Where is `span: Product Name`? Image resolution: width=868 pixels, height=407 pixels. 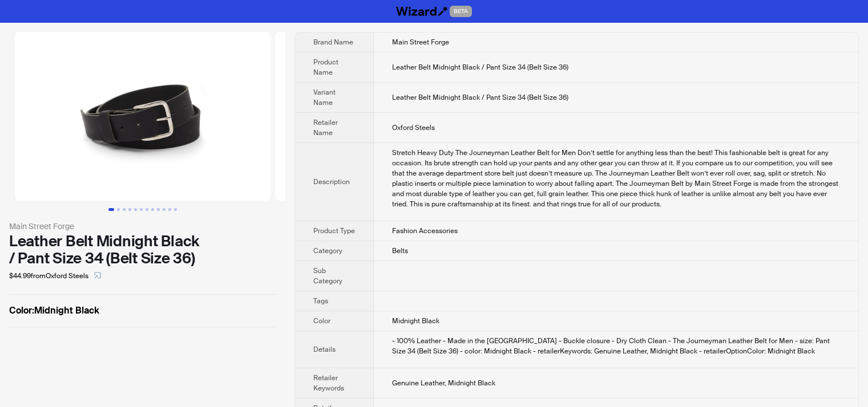 span: Product Name is located at coordinates (326, 67).